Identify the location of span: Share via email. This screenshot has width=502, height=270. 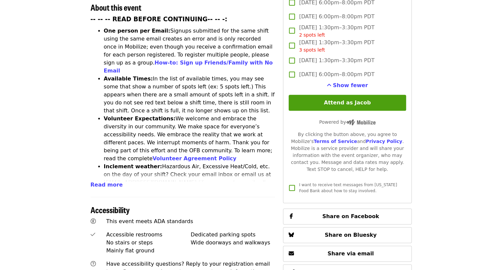
(351, 253).